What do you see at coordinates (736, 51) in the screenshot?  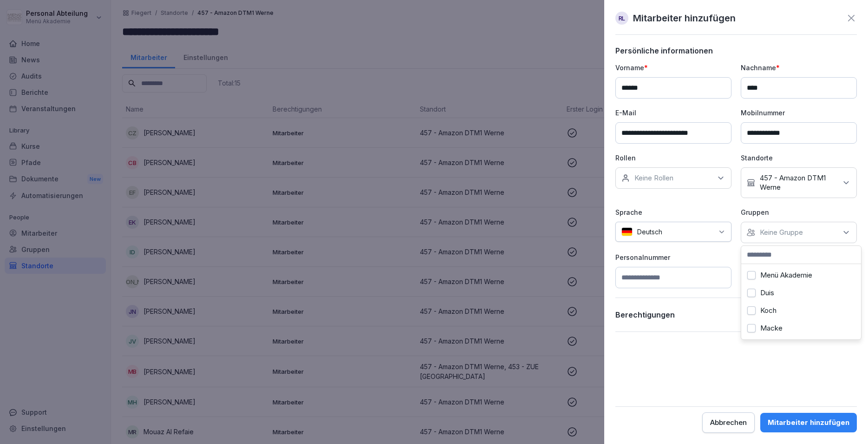 I see `p: Persönliche informationen` at bounding box center [736, 51].